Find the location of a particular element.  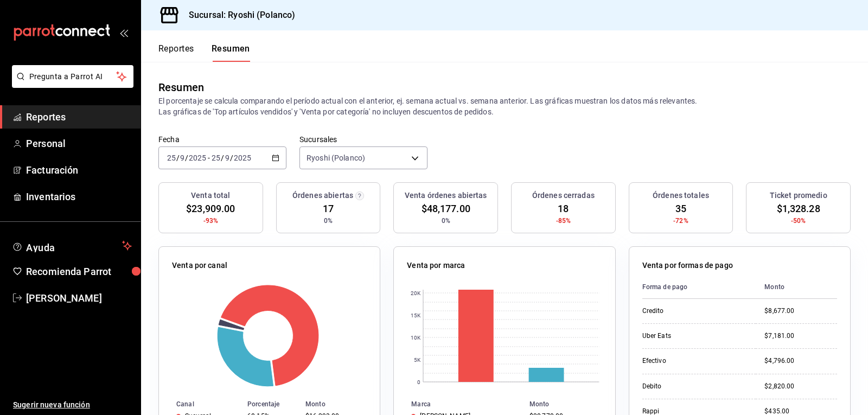

label: Sucursales is located at coordinates (363, 140).